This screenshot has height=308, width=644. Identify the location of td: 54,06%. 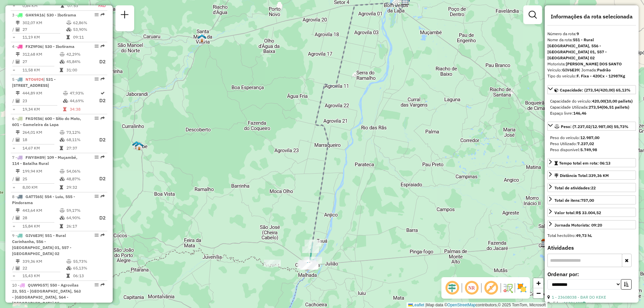
(80, 171).